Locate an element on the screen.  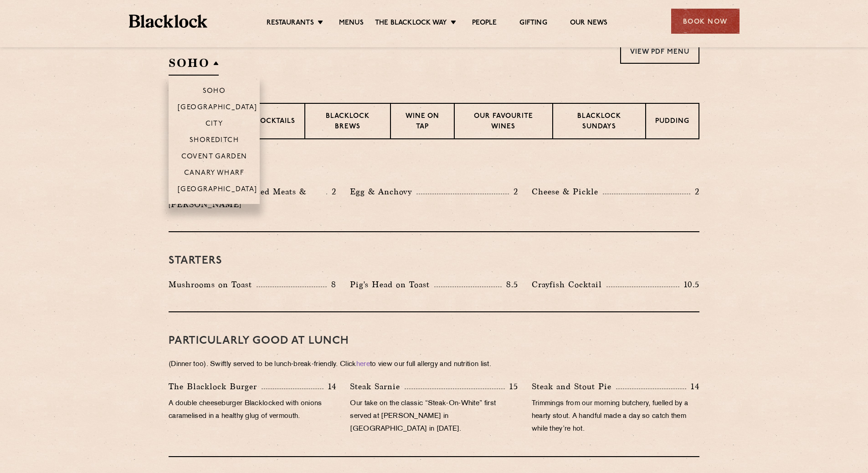
p: Wine on Tap is located at coordinates (422, 122).